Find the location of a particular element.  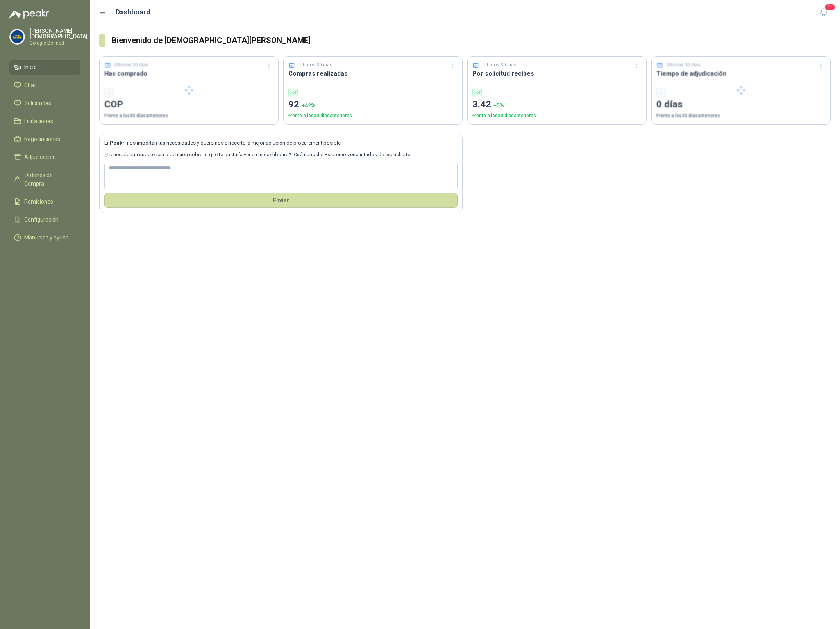

span: Configuración is located at coordinates (41, 220).